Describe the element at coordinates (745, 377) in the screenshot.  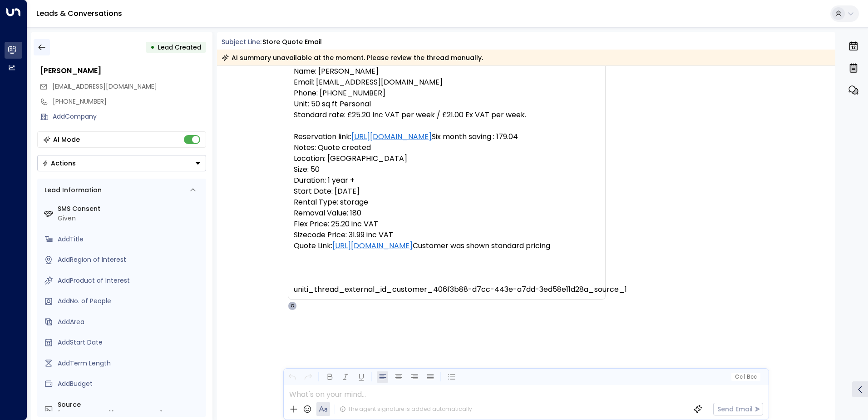
I see `button: Cc|Bcc` at that location.